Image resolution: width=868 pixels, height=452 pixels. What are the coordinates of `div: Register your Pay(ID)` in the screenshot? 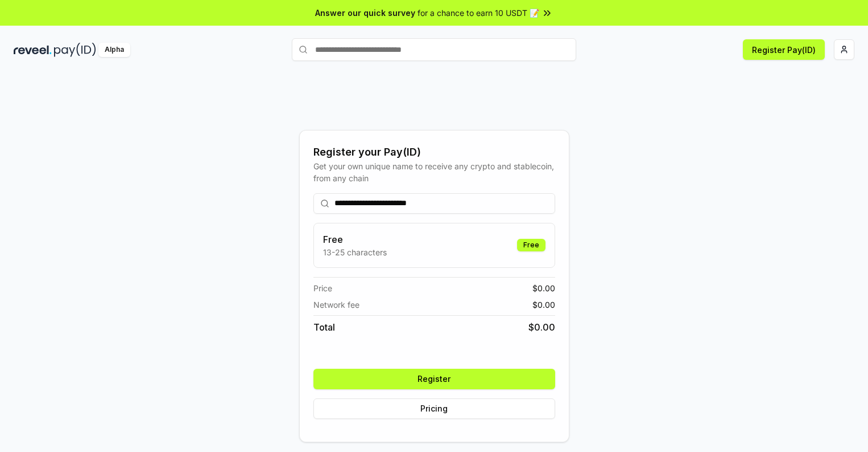 It's located at (434, 152).